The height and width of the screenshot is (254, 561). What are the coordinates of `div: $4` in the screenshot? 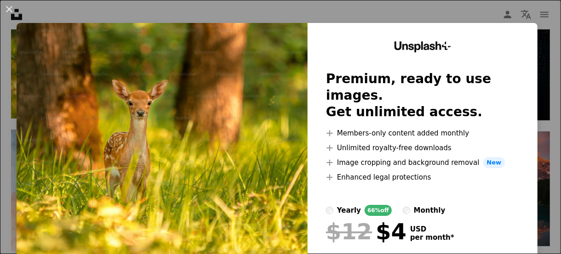 It's located at (366, 232).